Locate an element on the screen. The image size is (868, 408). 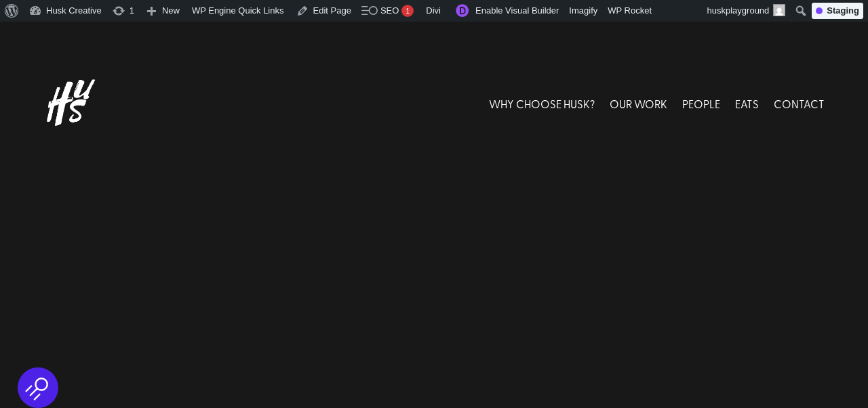
span: huskplayground is located at coordinates (739, 10).